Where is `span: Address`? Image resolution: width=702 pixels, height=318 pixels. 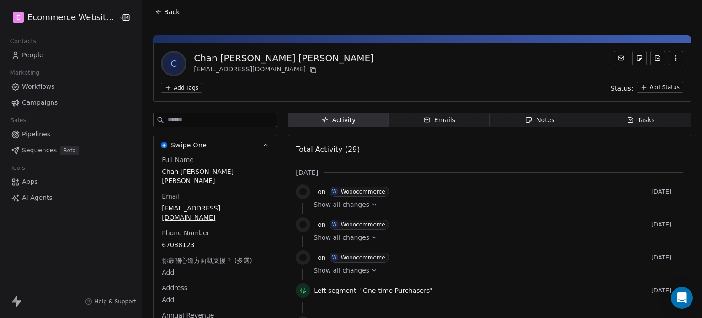 span: Address is located at coordinates (175, 287).